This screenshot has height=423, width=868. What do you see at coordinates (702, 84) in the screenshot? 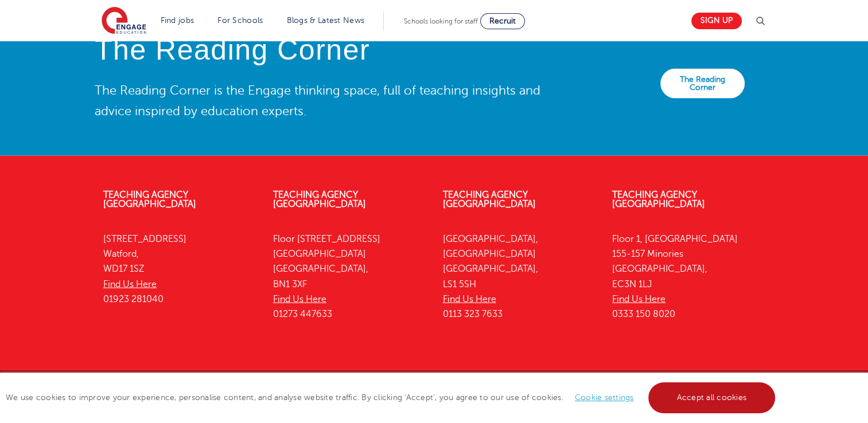
I see `a: The Reading Corner` at bounding box center [702, 84].